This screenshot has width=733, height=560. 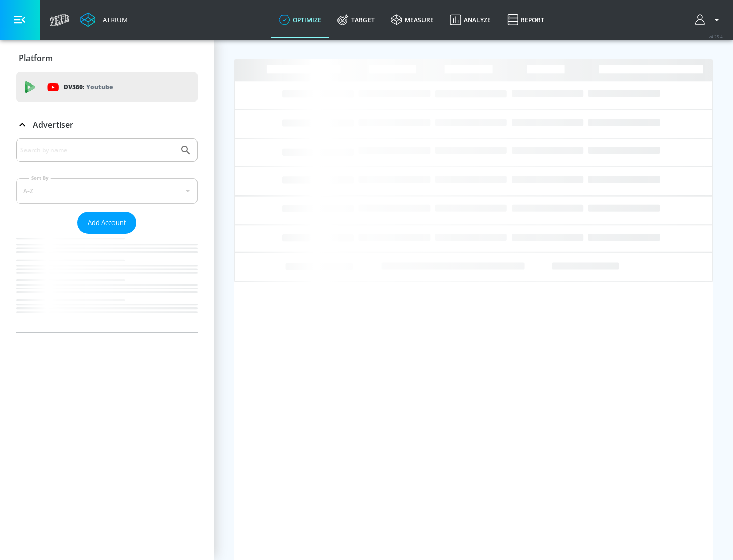 What do you see at coordinates (107, 283) in the screenshot?
I see `nav: list of Advertiser` at bounding box center [107, 283].